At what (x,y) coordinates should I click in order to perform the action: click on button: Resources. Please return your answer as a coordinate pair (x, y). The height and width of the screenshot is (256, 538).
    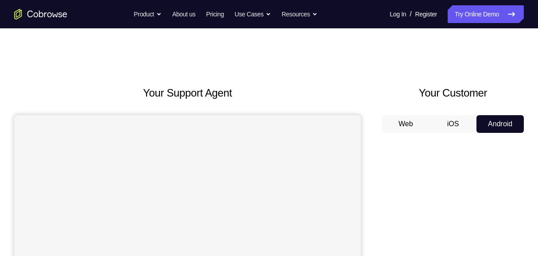
    Looking at the image, I should click on (299, 14).